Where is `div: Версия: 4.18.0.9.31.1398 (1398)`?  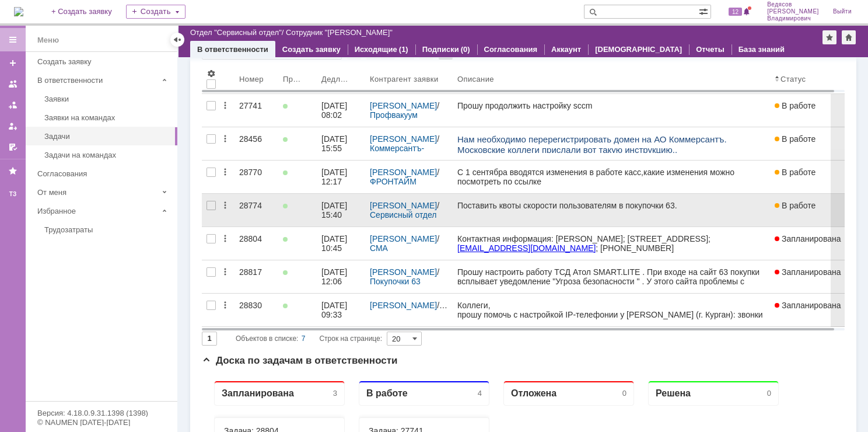
div: Версия: 4.18.0.9.31.1398 (1398) is located at coordinates (102, 413).